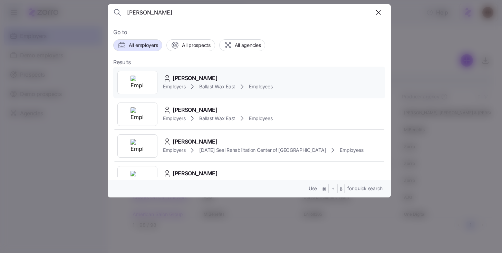 The height and width of the screenshot is (253, 502). What do you see at coordinates (122, 62) in the screenshot?
I see `span: Results` at bounding box center [122, 62].